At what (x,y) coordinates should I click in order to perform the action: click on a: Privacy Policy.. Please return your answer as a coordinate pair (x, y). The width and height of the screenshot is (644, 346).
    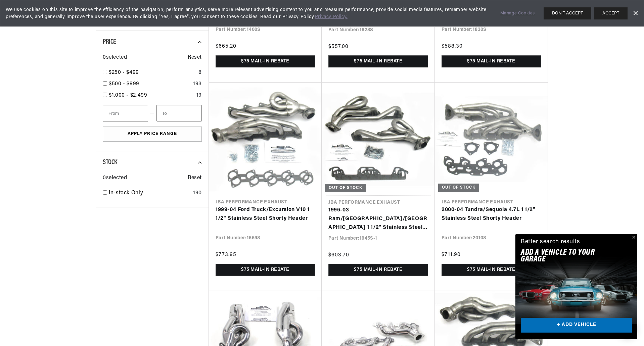
    Looking at the image, I should click on (331, 17).